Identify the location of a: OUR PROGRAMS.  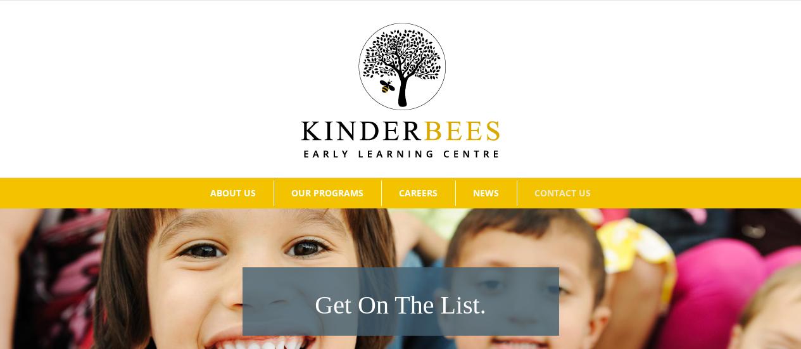
(327, 193).